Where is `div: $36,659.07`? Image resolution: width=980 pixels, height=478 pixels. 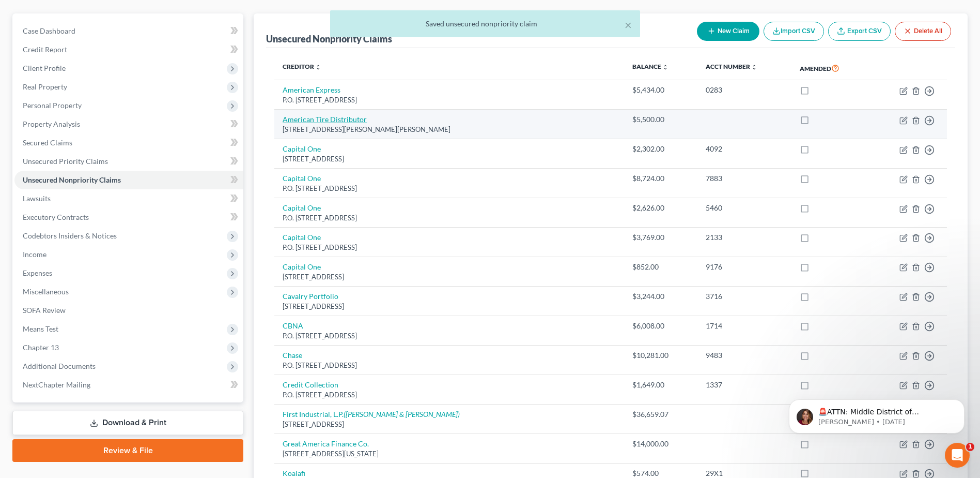
div: $36,659.07 is located at coordinates (660, 414).